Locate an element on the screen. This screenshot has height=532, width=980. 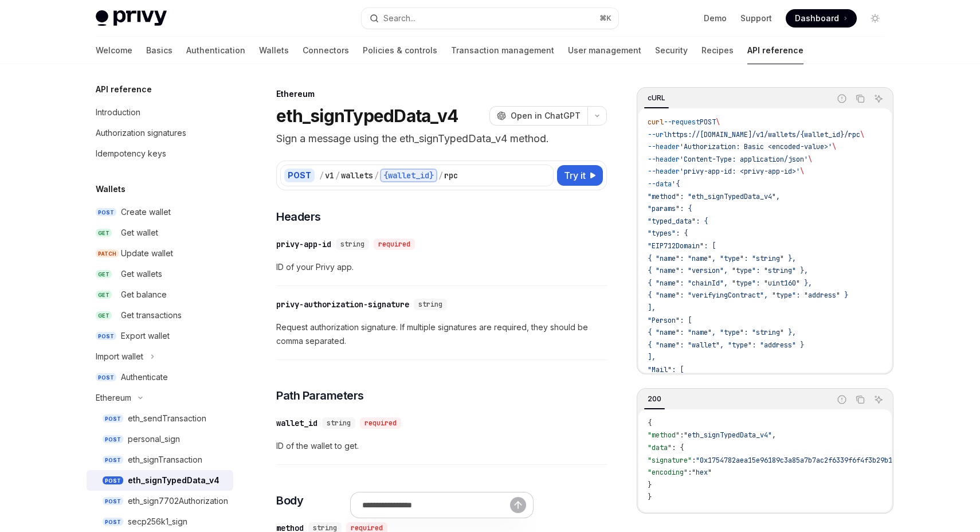
div: eth_signTransaction is located at coordinates (165, 461).